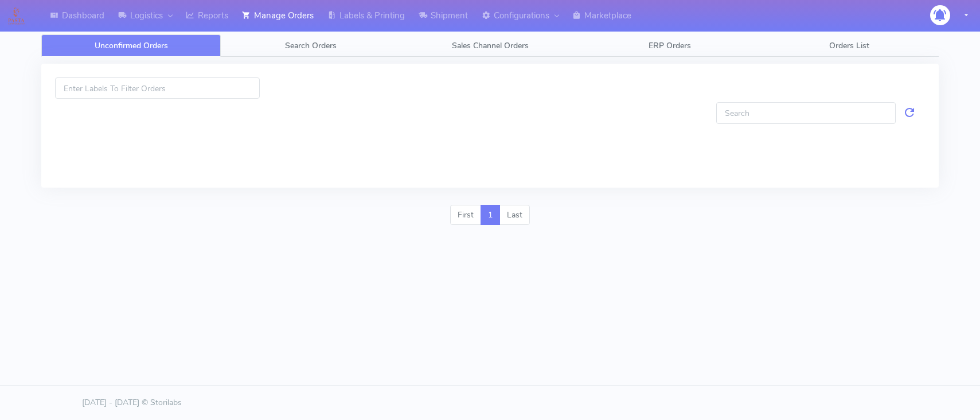 This screenshot has width=980, height=420. What do you see at coordinates (850, 46) in the screenshot?
I see `span: Orders List` at bounding box center [850, 46].